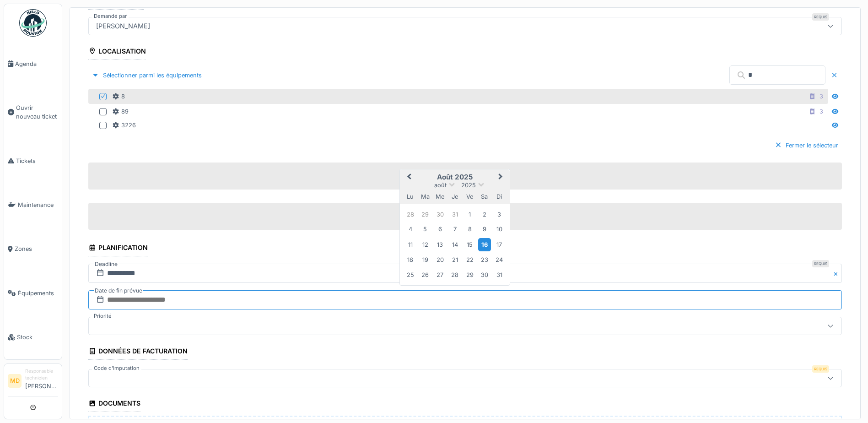  I want to click on span: août, so click(441, 185).